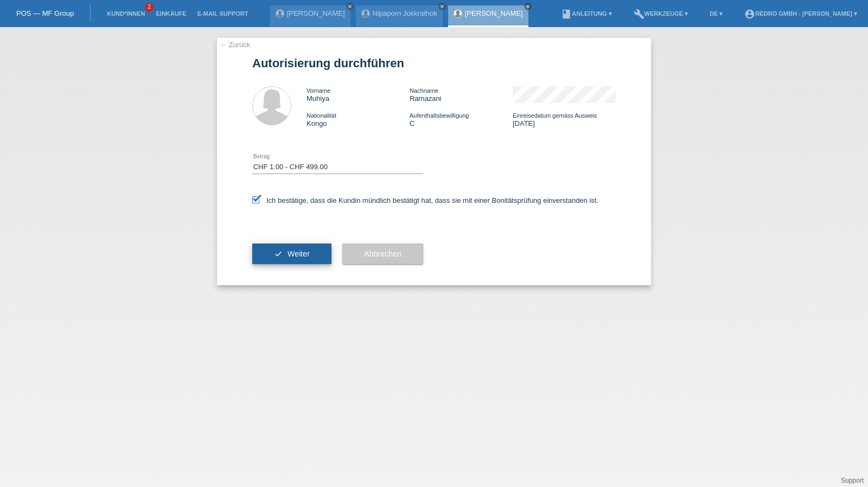 The image size is (868, 487). What do you see at coordinates (383, 253) in the screenshot?
I see `button: Abbrechen` at bounding box center [383, 253].